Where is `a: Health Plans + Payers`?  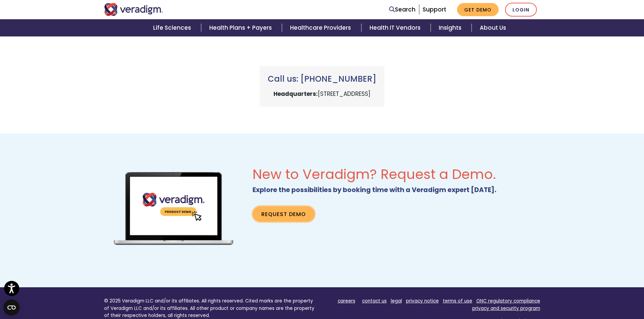
a: Health Plans + Payers is located at coordinates (241, 28).